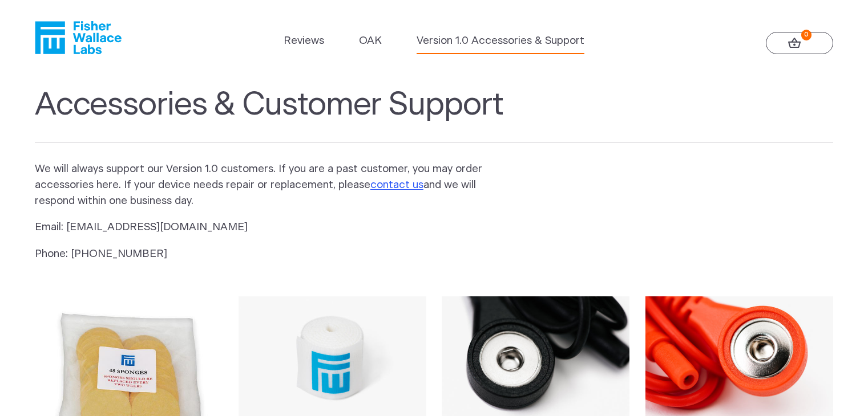 This screenshot has width=868, height=416. I want to click on h1: Accessories & Customer Support, so click(434, 115).